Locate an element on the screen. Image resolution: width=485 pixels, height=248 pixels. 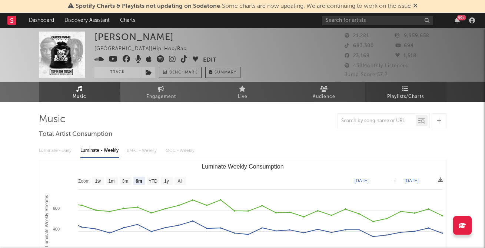
span: 683,300 is located at coordinates (359, 46).